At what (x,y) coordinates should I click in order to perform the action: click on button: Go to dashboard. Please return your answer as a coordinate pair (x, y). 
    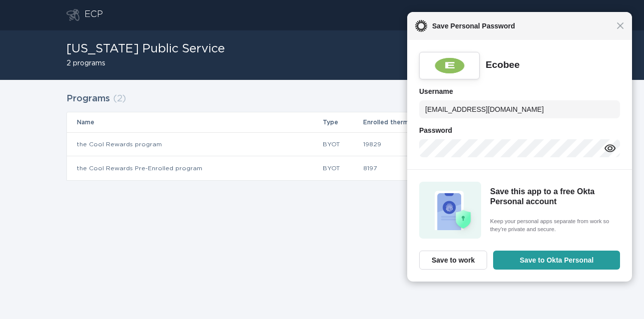
    Looking at the image, I should click on (73, 15).